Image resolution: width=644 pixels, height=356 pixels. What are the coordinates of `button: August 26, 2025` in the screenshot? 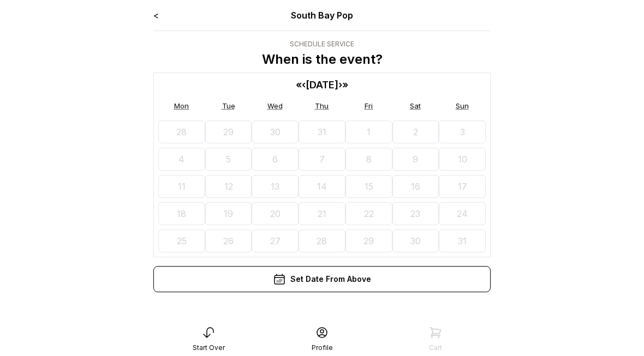 It's located at (228, 241).